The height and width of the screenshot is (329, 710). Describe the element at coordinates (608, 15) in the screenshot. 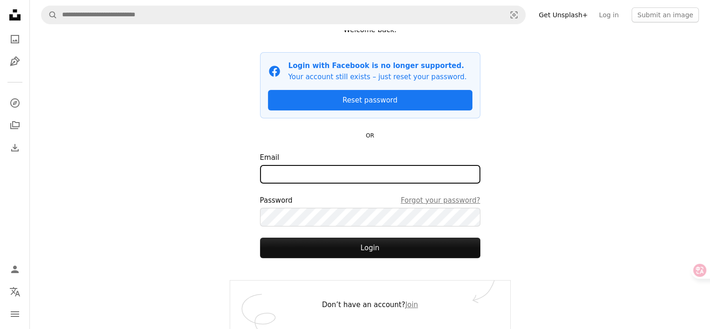

I see `a: Log in` at that location.